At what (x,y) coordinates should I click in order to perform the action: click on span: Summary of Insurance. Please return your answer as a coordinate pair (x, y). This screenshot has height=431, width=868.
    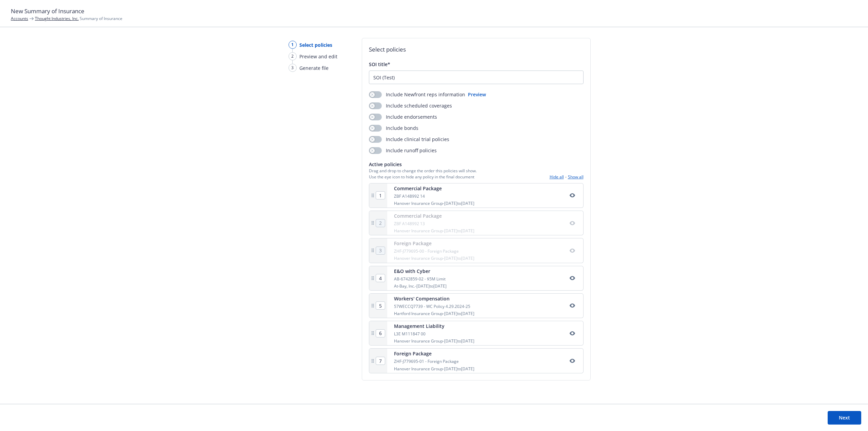
    Looking at the image, I should click on (78, 18).